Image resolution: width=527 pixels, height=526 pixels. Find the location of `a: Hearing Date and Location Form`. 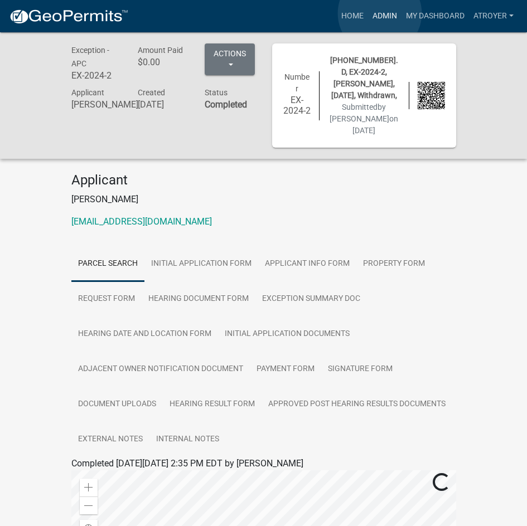

a: Hearing Date and Location Form is located at coordinates (144, 334).